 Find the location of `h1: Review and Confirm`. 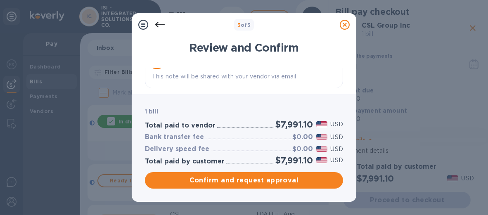

h1: Review and Confirm is located at coordinates (244, 48).